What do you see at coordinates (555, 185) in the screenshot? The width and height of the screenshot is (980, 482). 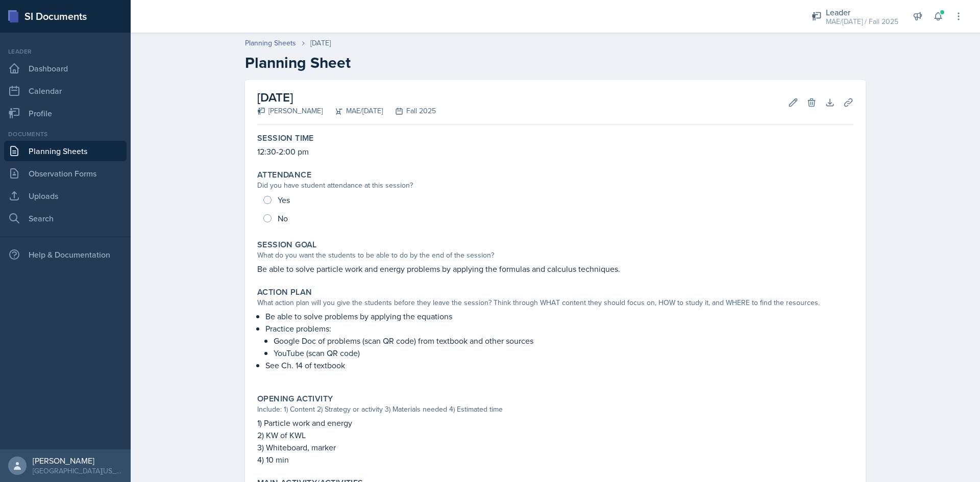 I see `div: Did you have student attendance at this session?` at bounding box center [555, 185].